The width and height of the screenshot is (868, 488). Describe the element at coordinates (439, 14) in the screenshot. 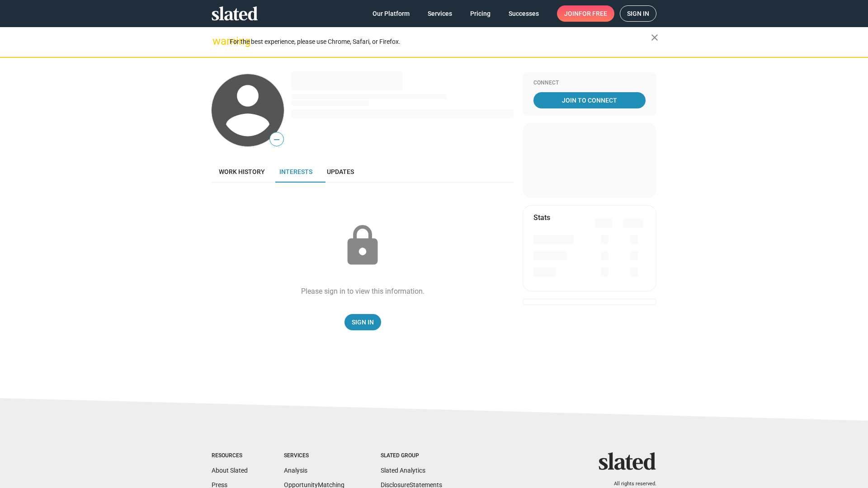

I see `span: Services` at that location.